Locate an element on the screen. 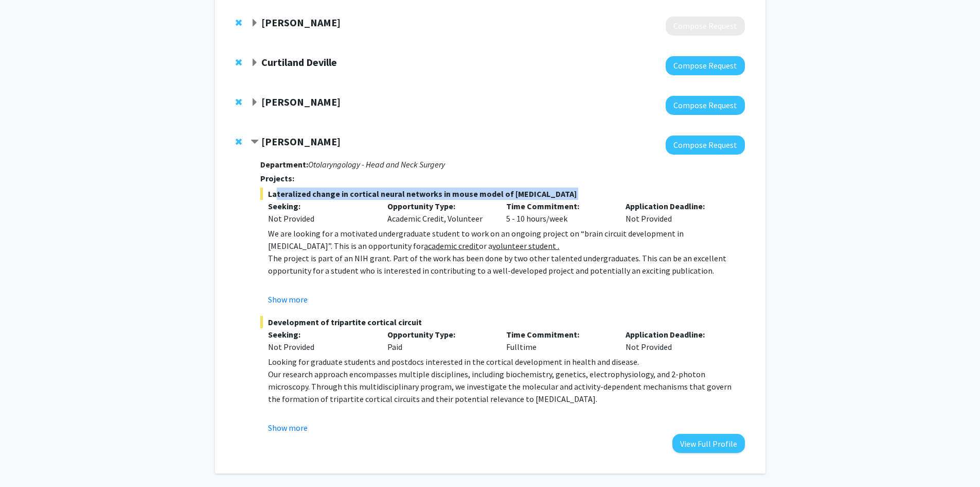 The image size is (980, 487). span: Expand Allison Barlow Bookmark is located at coordinates (255, 23).